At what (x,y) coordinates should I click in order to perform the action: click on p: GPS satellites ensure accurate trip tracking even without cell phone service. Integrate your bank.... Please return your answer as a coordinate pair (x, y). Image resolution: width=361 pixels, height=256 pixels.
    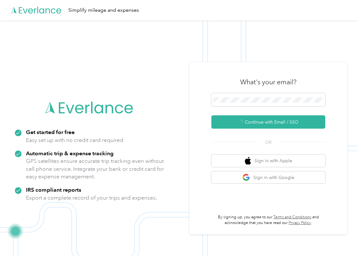
    Looking at the image, I should click on (95, 169).